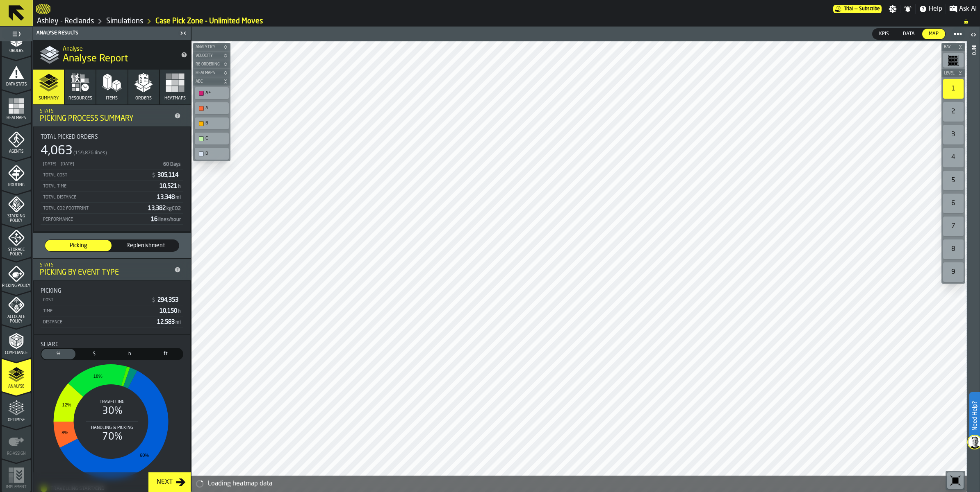  I want to click on header: Info, so click(972, 259).